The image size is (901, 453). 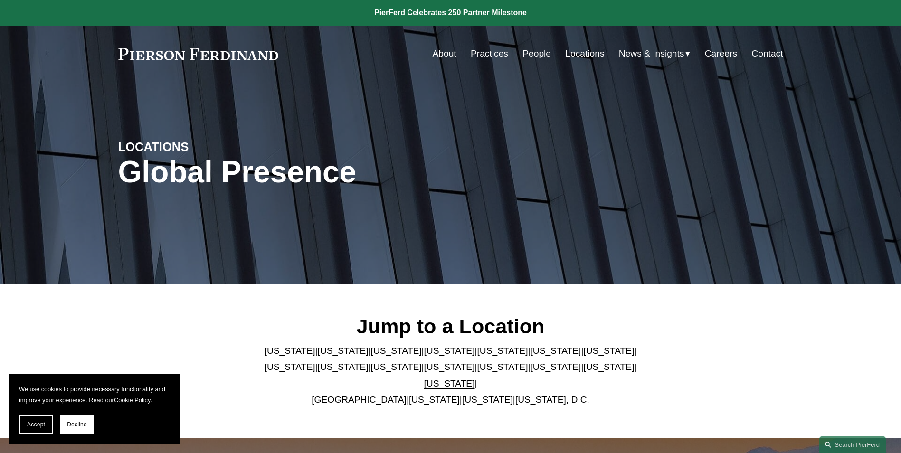 What do you see at coordinates (36, 425) in the screenshot?
I see `span: Accept` at bounding box center [36, 425].